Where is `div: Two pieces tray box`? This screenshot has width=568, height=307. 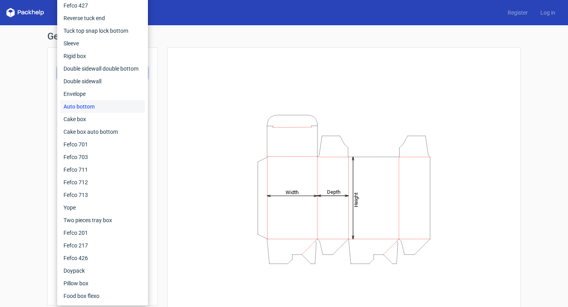
div: Two pieces tray box is located at coordinates (102, 220).